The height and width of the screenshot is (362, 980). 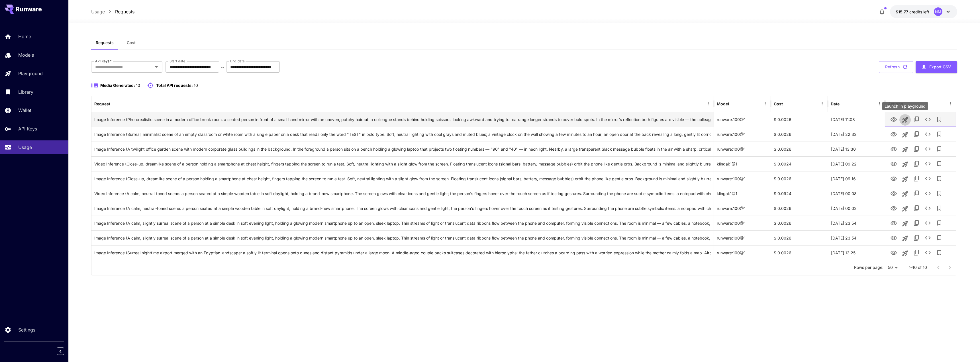 I want to click on span: Cost, so click(x=131, y=42).